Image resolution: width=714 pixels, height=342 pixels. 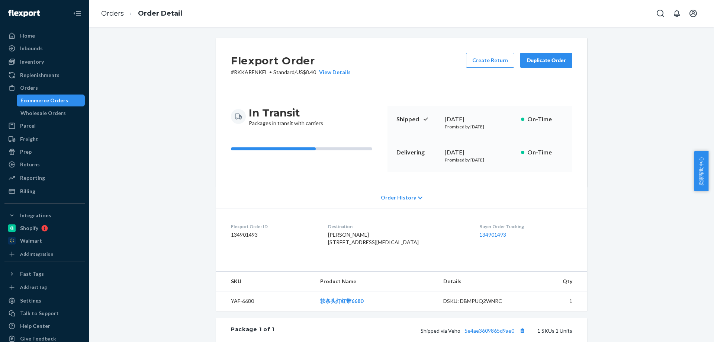 I want to click on a: Add Fast Tag, so click(x=45, y=287).